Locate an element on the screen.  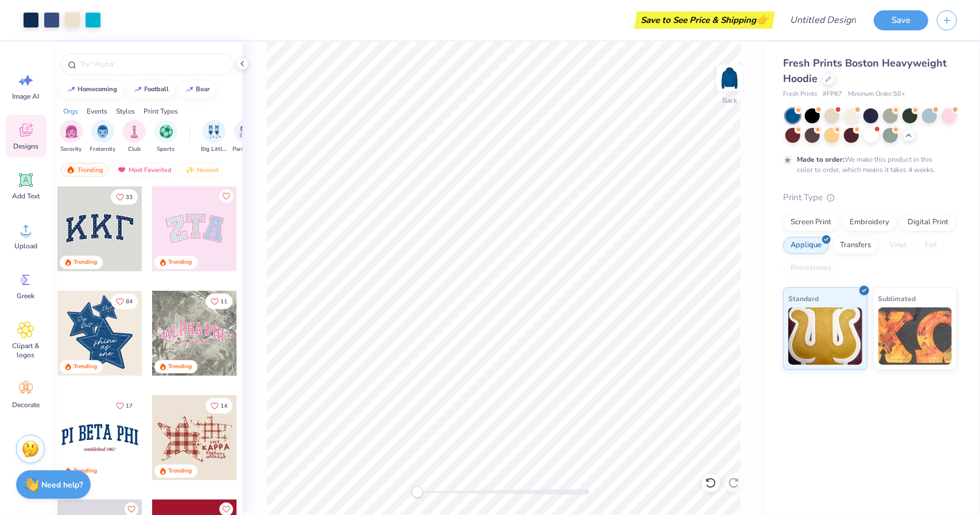
img: Sports Image is located at coordinates (166, 132).